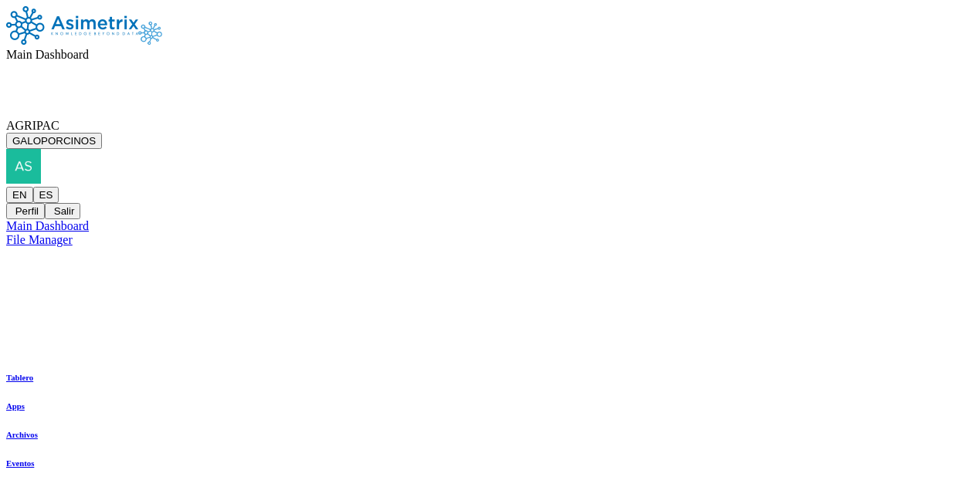 The width and height of the screenshot is (977, 487). What do you see at coordinates (23, 166) in the screenshot?
I see `img: asistente.produccion01@songalsa.com profile pic` at bounding box center [23, 166].